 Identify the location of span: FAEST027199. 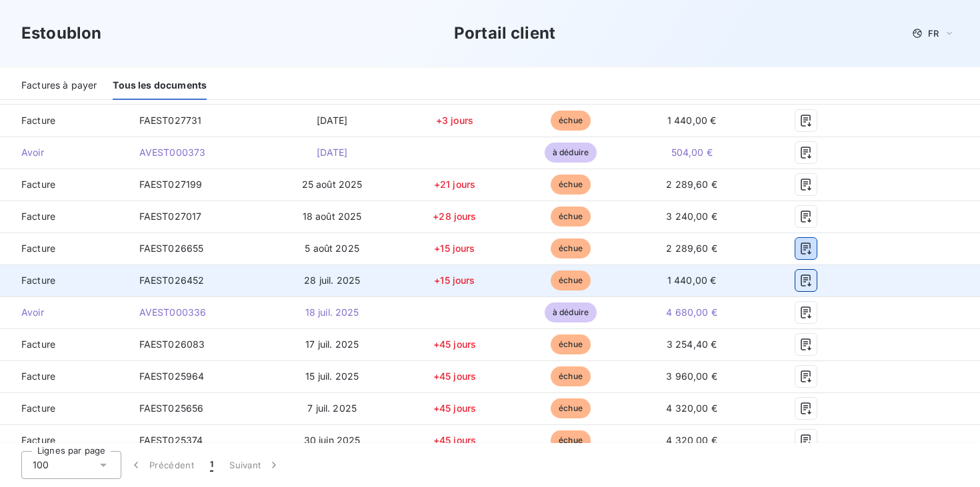
(171, 184).